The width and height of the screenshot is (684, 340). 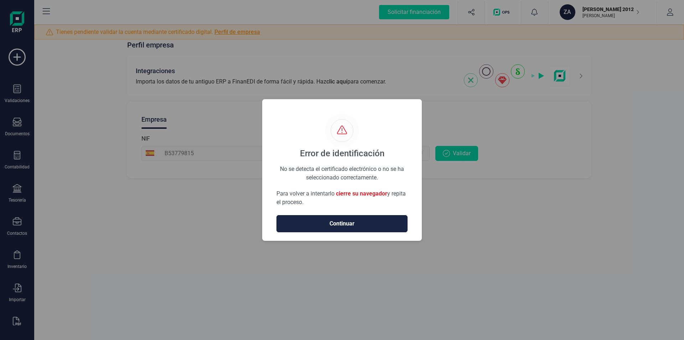 What do you see at coordinates (342, 224) in the screenshot?
I see `span: Continuar` at bounding box center [342, 224].